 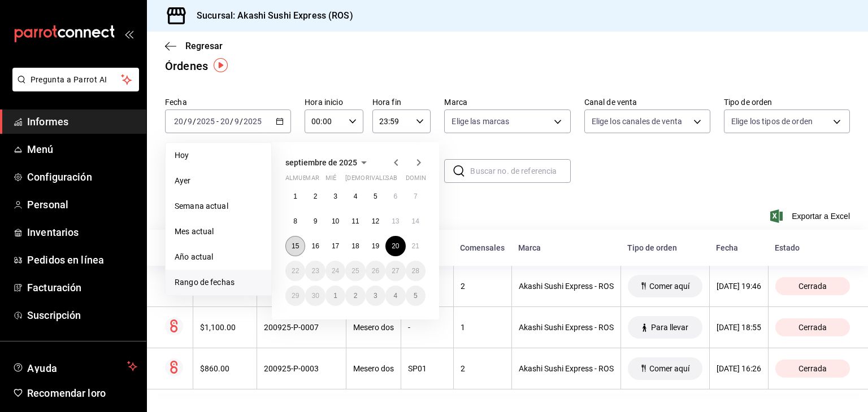 I want to click on abbr: 14 de septiembre de 2025, so click(x=415, y=221).